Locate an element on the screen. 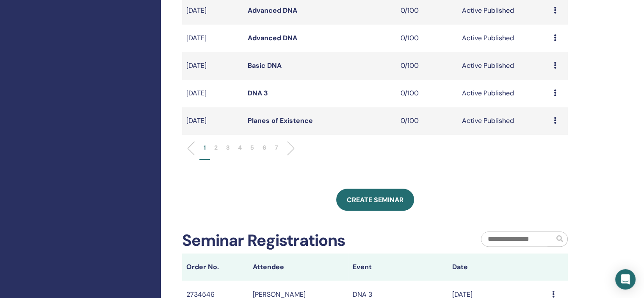  span: Create seminar is located at coordinates (375, 200).